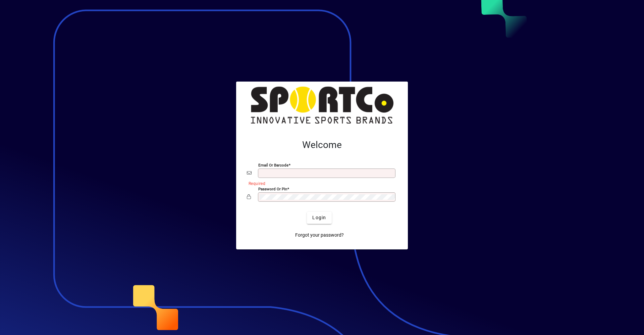 The width and height of the screenshot is (644, 335). Describe the element at coordinates (319, 235) in the screenshot. I see `a: Forgot your password?` at that location.